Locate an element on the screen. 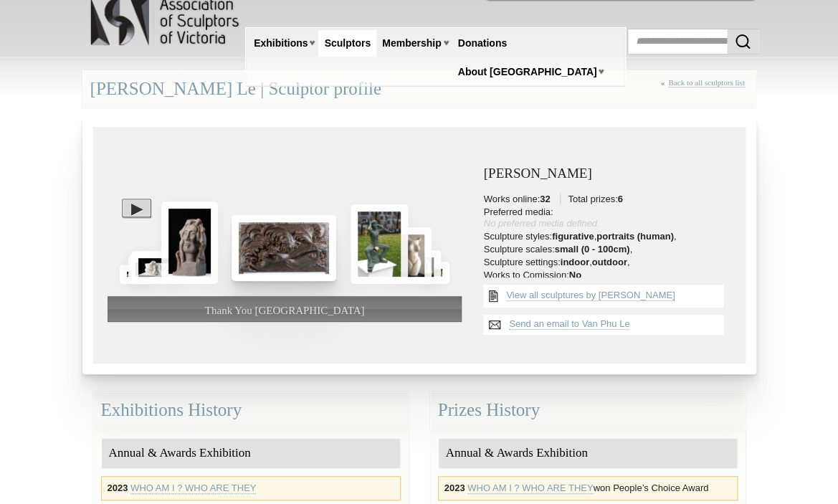  a: Donations is located at coordinates (483, 43).